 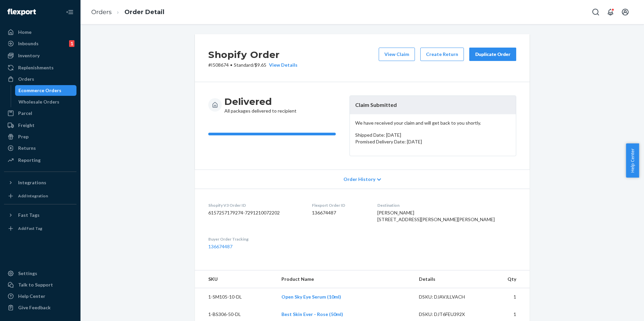 What do you see at coordinates (28, 274) in the screenshot?
I see `div: Settings` at bounding box center [28, 274].